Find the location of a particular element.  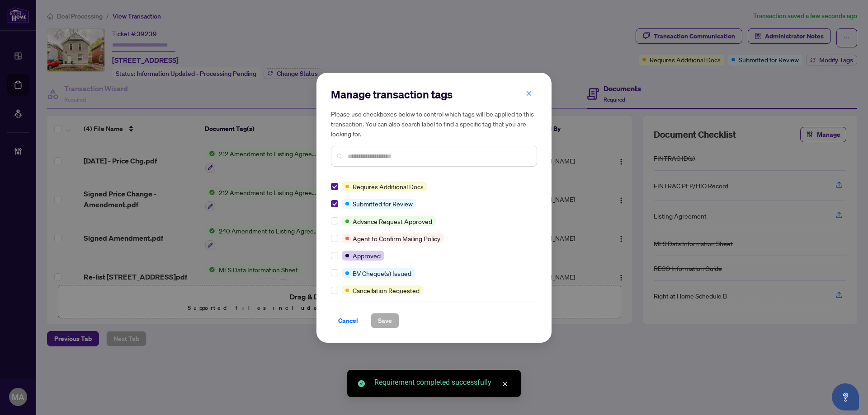

button: Open asap is located at coordinates (845, 397).